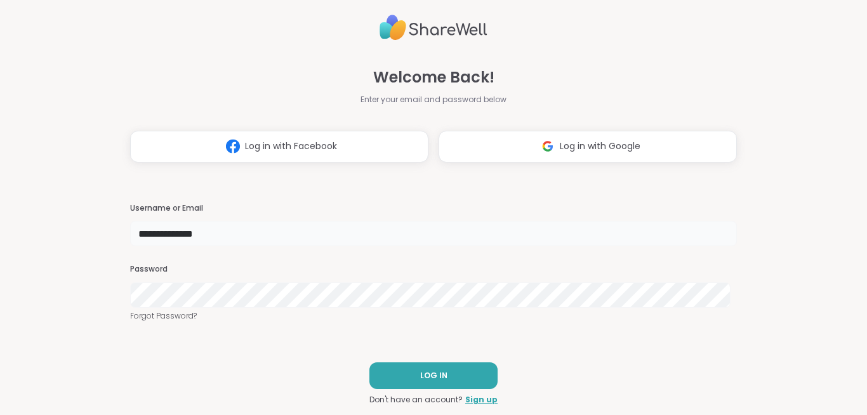 The width and height of the screenshot is (867, 415). What do you see at coordinates (291, 146) in the screenshot?
I see `span: Log in with Facebook` at bounding box center [291, 146].